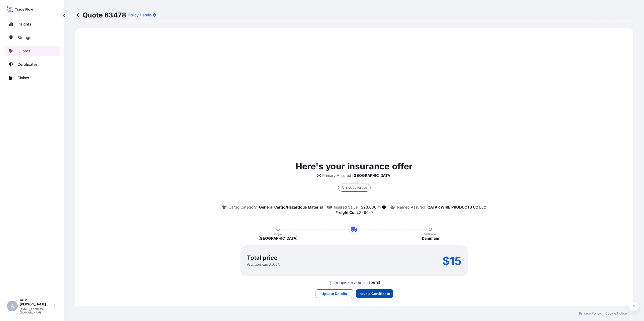 The image size is (644, 321). Describe the element at coordinates (346, 207) in the screenshot. I see `p: Insured Value` at that location.